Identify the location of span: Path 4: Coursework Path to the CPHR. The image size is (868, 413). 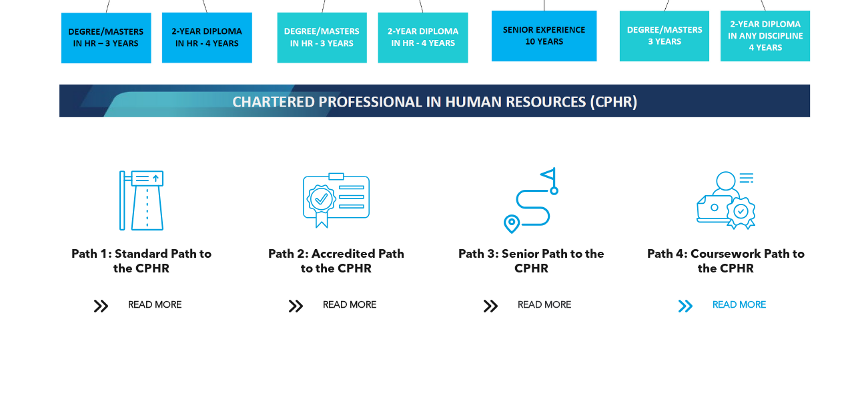
(726, 261).